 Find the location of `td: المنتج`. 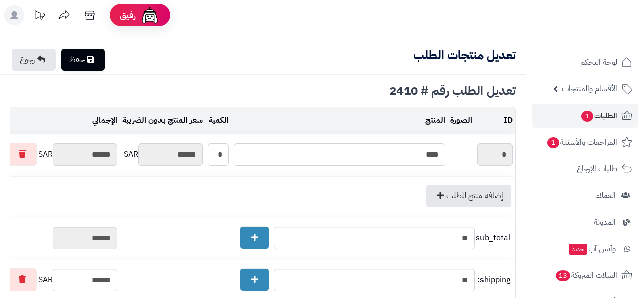

td: المنتج is located at coordinates (340, 121).